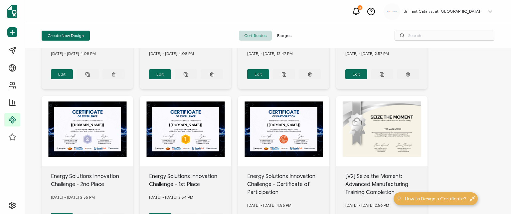 This screenshot has width=511, height=214. I want to click on input: Search, so click(445, 36).